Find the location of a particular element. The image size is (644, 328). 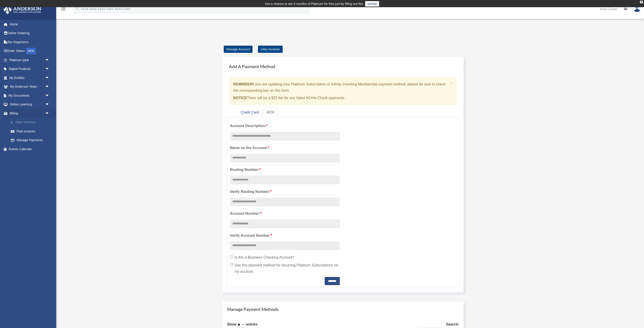

a: Billingarrow_drop_down is located at coordinates (30, 113).